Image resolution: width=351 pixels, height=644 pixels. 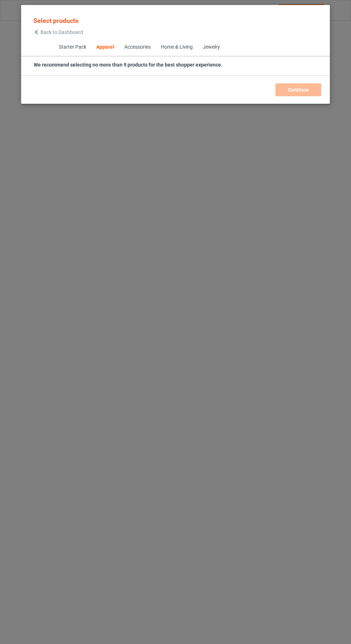 I want to click on strong: We recommend selecting no more than 9 products for the best shopper experience., so click(x=127, y=65).